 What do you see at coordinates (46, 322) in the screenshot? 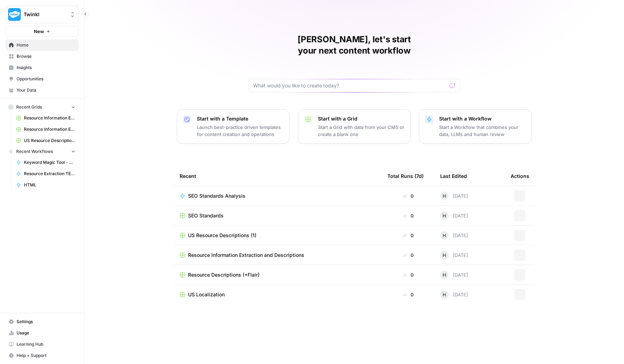
I see `span: Settings` at bounding box center [46, 322].